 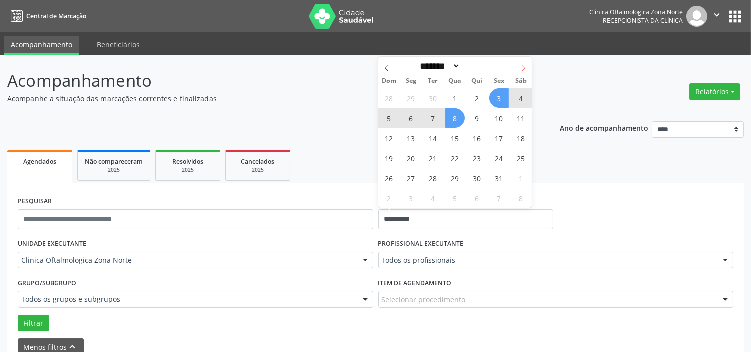 I want to click on button: Filtrar, so click(x=33, y=323).